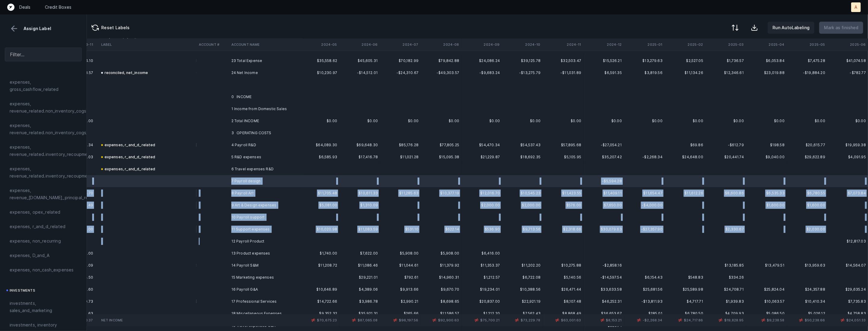 The image size is (868, 331). Describe the element at coordinates (360, 320) in the screenshot. I see `td: $87,065.08` at that location.